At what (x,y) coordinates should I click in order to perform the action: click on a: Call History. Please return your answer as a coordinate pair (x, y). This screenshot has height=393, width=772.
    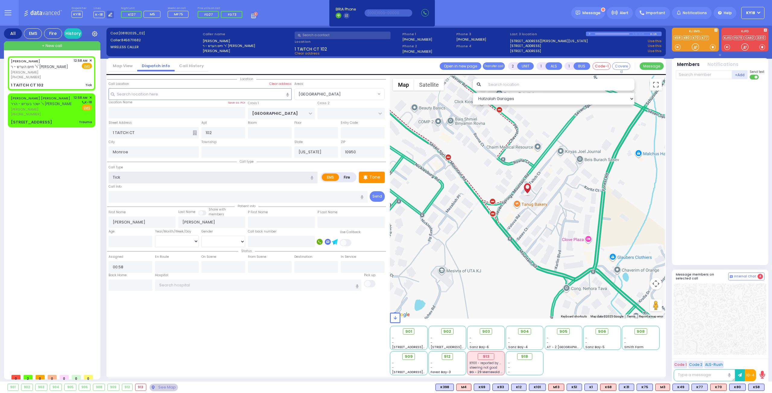
    Looking at the image, I should click on (191, 66).